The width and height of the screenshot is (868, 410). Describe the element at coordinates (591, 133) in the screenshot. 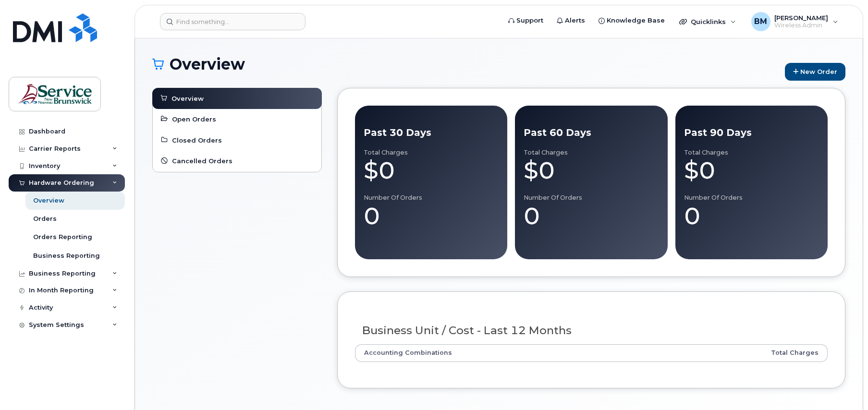

I see `div: Past 60 Days` at that location.